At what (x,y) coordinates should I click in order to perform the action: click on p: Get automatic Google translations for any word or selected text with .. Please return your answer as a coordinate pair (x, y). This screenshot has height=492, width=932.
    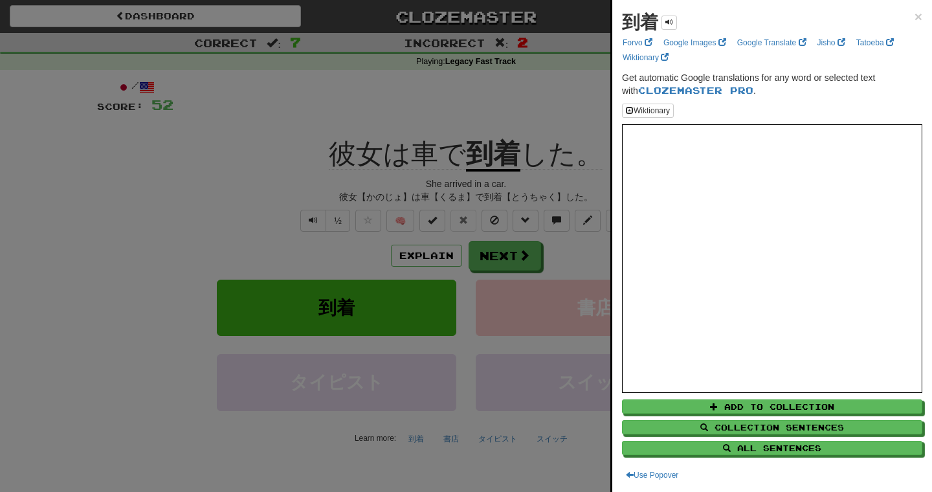
    Looking at the image, I should click on (772, 84).